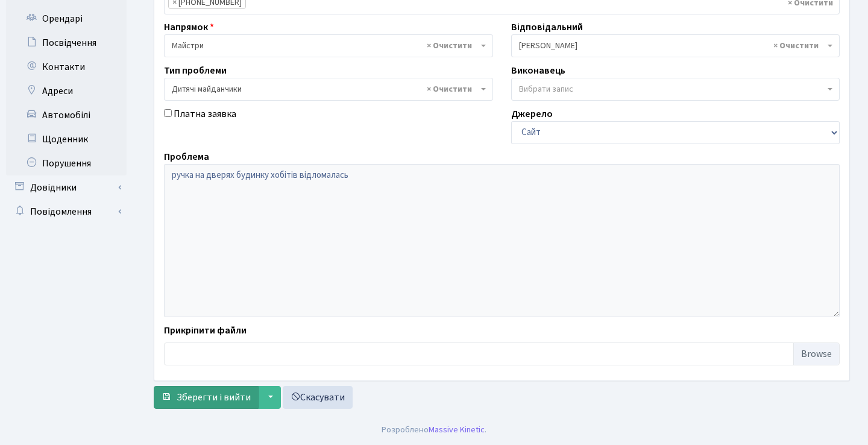 Image resolution: width=868 pixels, height=445 pixels. Describe the element at coordinates (205, 114) in the screenshot. I see `label: Платна заявка` at that location.